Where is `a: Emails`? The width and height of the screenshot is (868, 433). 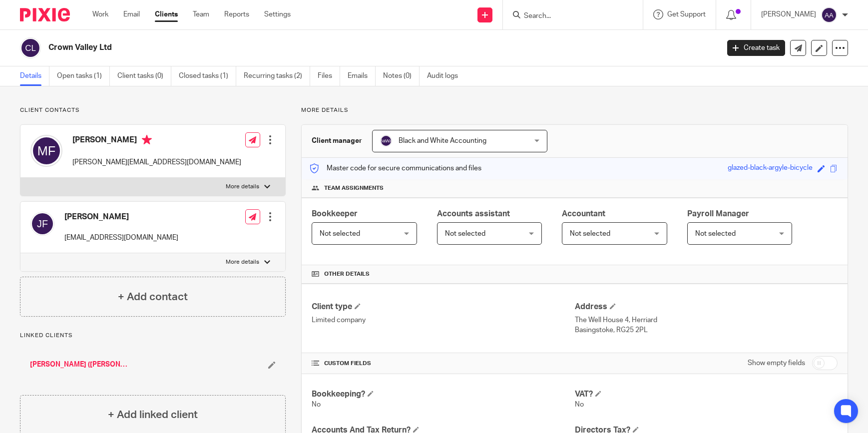 a: Emails is located at coordinates (362, 76).